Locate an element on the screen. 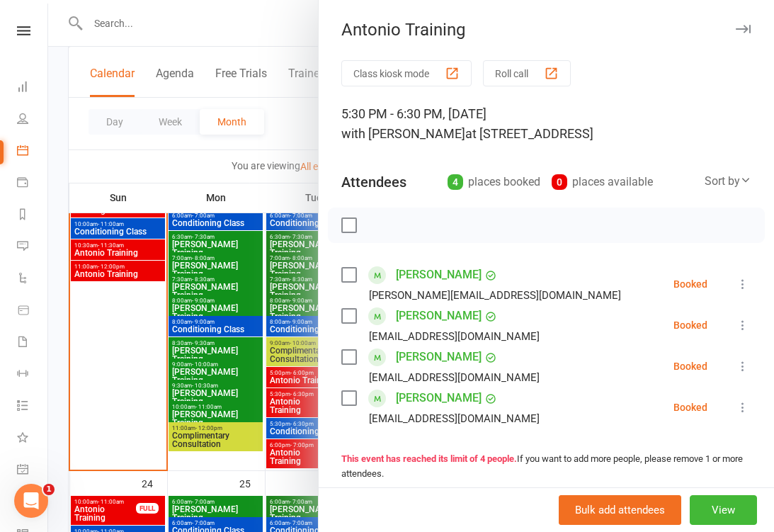  a: General attendance kiosk mode is located at coordinates (32, 471).